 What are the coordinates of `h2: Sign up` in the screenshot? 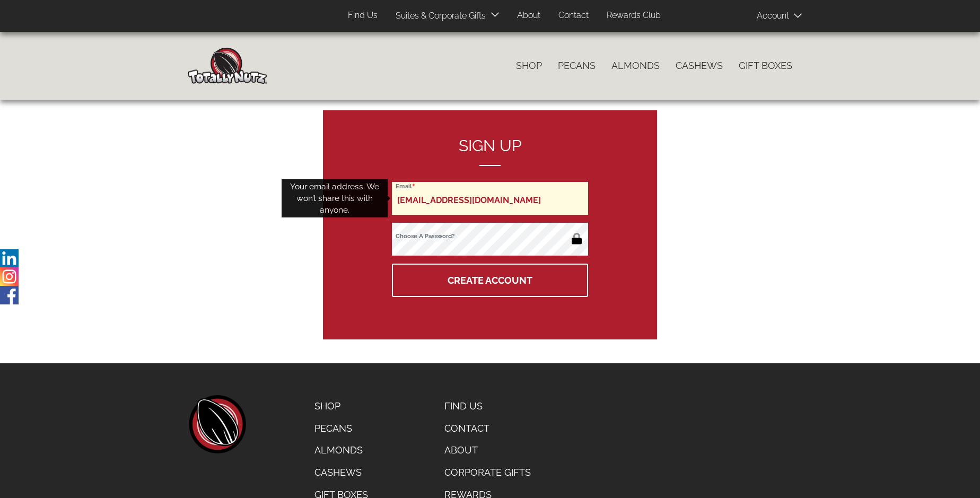 It's located at (490, 151).